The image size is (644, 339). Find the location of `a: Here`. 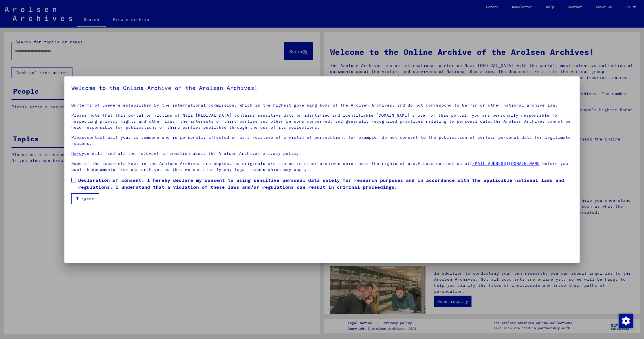

a: Here is located at coordinates (76, 154).